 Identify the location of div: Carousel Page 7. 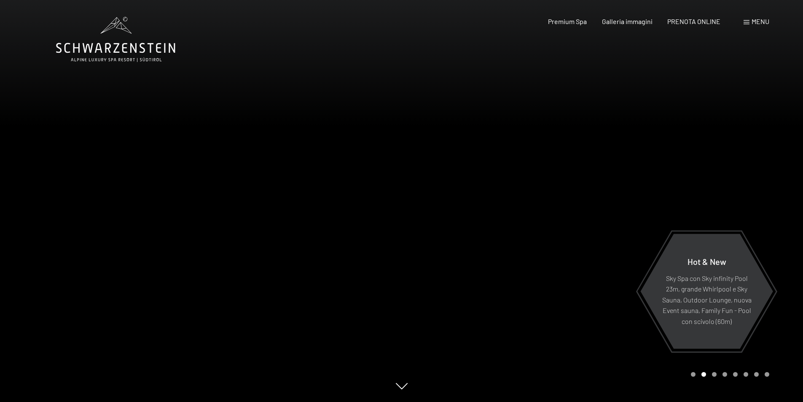
(756, 374).